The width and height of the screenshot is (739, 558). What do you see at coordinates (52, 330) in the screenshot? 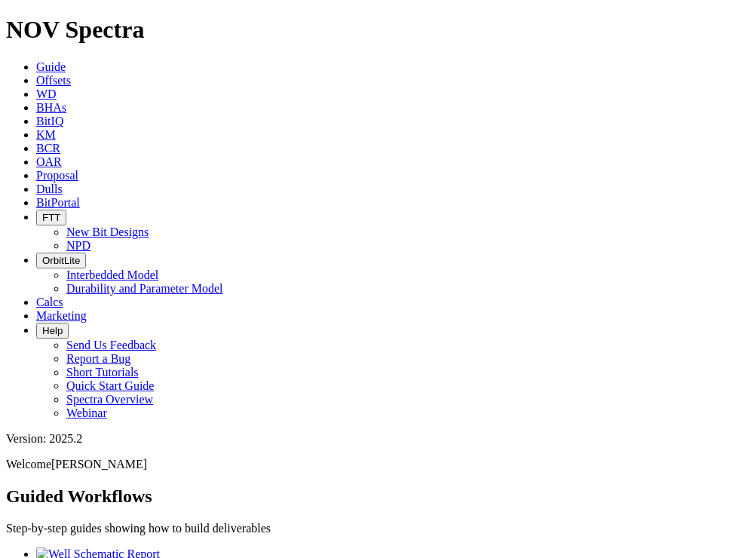
I see `button: Help` at bounding box center [52, 330].